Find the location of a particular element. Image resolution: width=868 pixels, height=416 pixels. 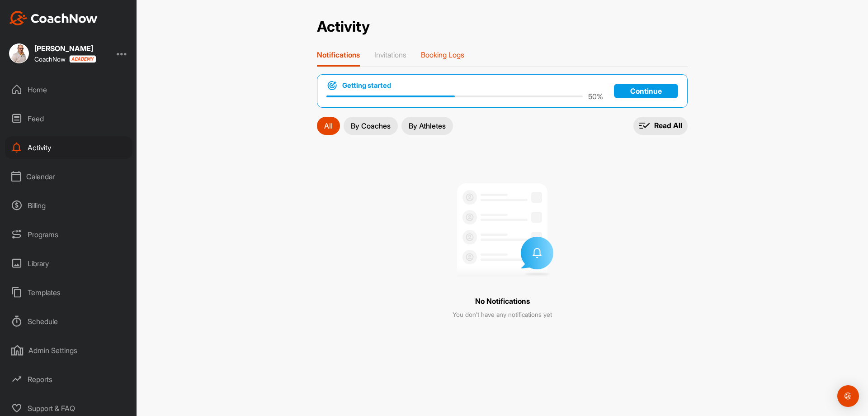

p: Booking Logs is located at coordinates (443, 55).